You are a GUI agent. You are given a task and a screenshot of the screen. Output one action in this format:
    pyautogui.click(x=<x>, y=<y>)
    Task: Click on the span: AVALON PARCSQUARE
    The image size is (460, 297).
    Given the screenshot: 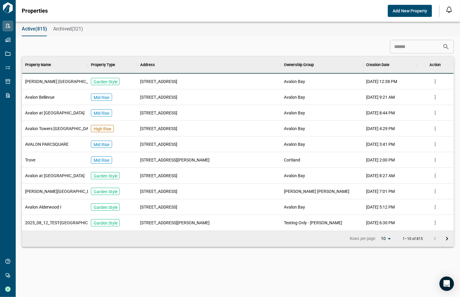 What is the action you would take?
    pyautogui.click(x=47, y=144)
    